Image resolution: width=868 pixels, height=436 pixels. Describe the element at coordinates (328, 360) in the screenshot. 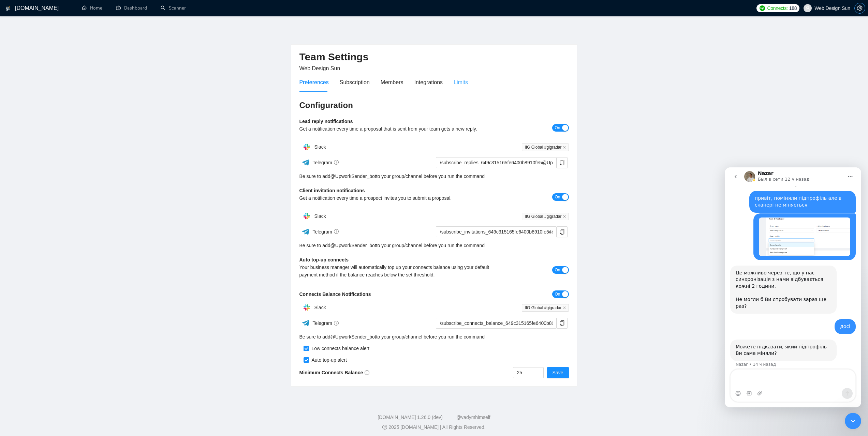

I see `div: Auto top-up alert` at that location.